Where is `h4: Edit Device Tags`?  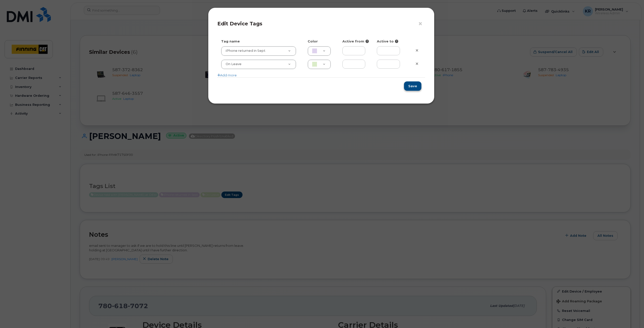 h4: Edit Device Tags is located at coordinates (321, 24).